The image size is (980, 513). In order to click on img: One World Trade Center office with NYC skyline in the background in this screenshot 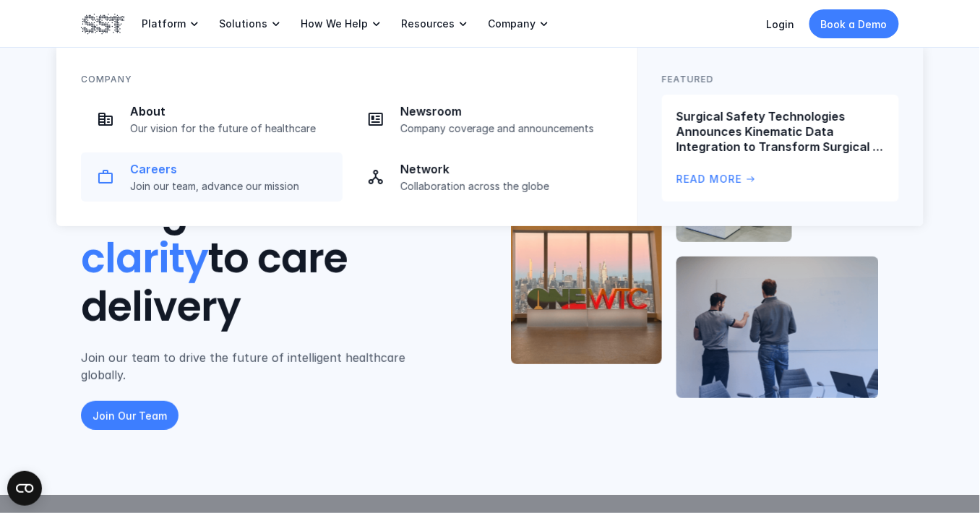, I will do `click(586, 258)`.